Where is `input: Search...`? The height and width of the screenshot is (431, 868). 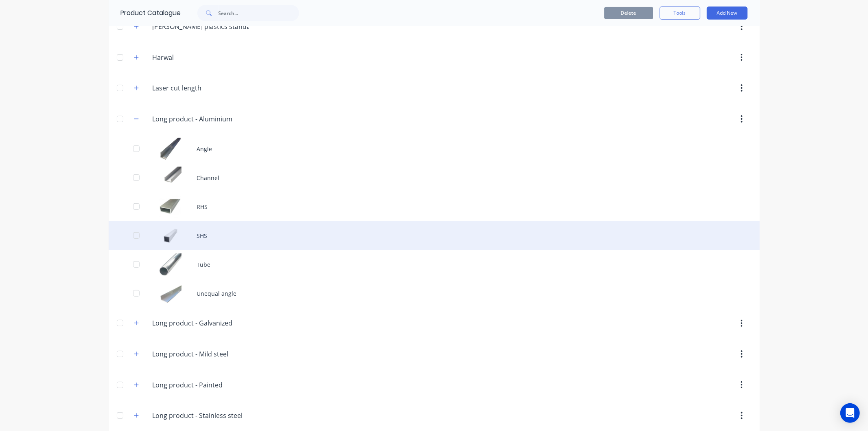 input: Search... is located at coordinates (259, 13).